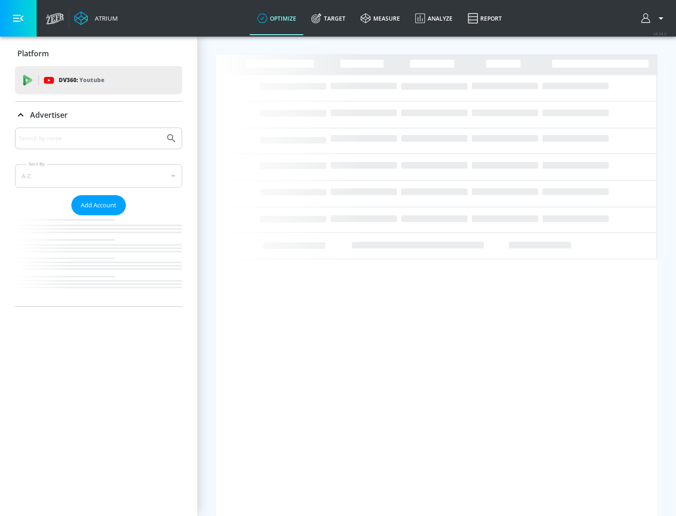  What do you see at coordinates (33, 54) in the screenshot?
I see `p: Platform` at bounding box center [33, 54].